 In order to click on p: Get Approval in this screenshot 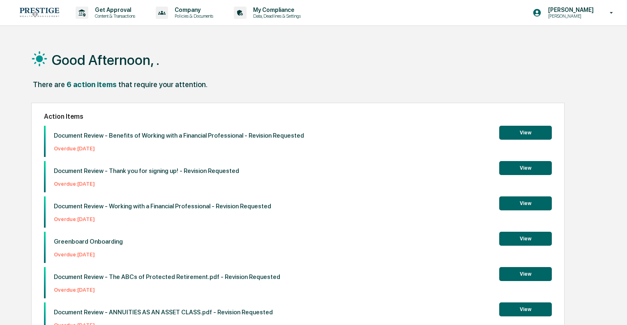, I will do `click(114, 10)`.